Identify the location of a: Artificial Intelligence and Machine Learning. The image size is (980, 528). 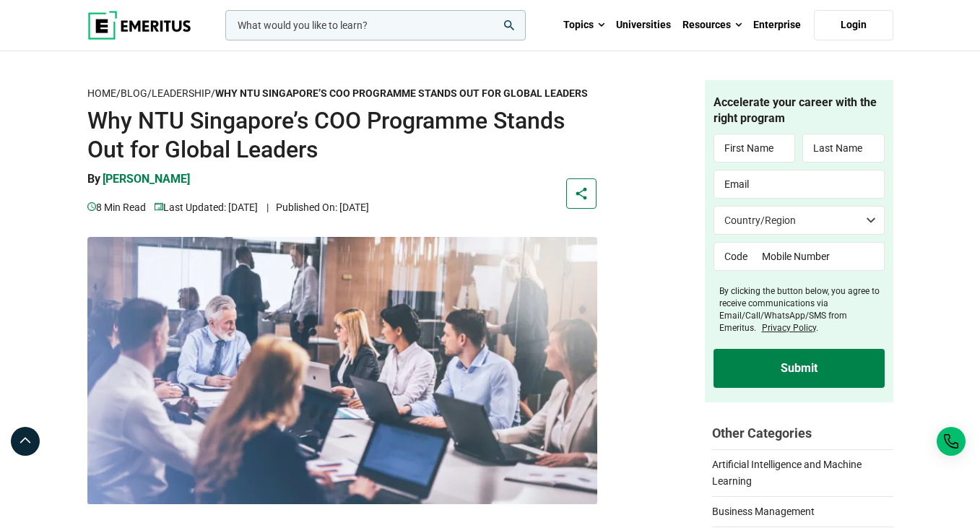
(803, 468).